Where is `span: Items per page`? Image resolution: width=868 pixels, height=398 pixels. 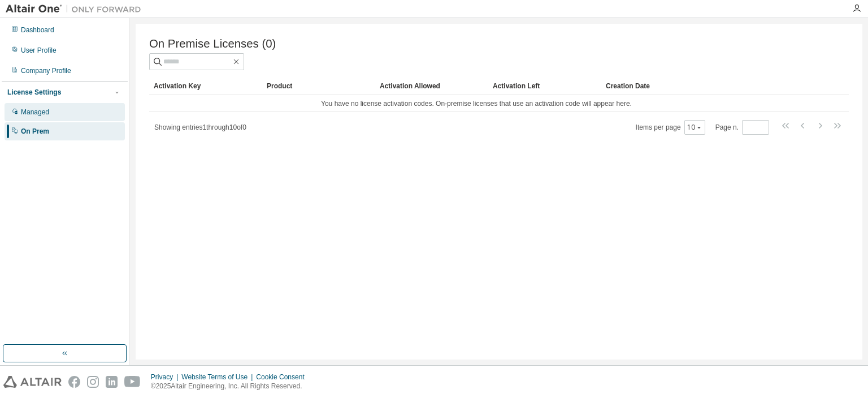
span: Items per page is located at coordinates (670, 127).